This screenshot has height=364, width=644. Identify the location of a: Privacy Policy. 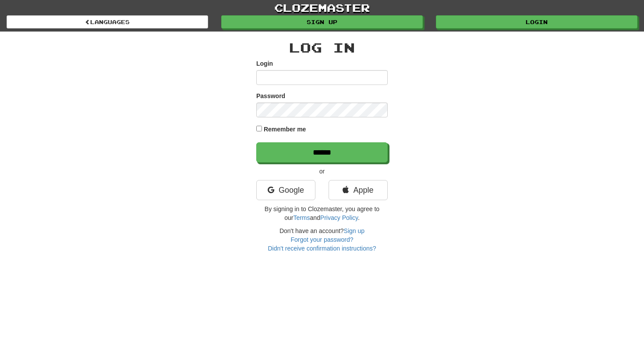
(339, 218).